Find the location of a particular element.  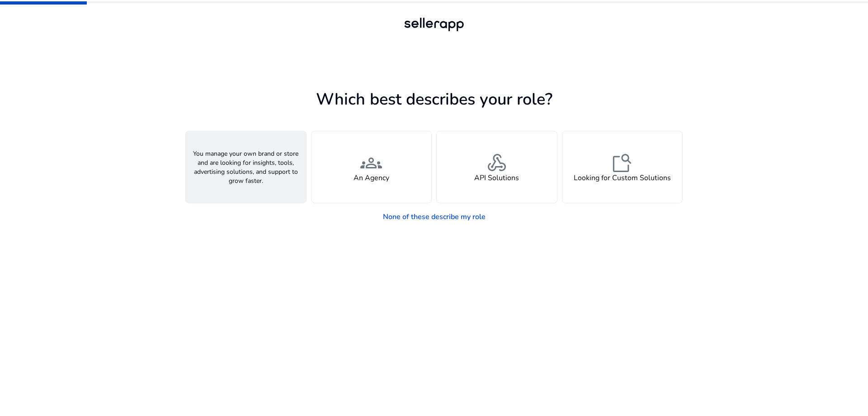

h1: Which best describes your role? is located at coordinates (434, 99).